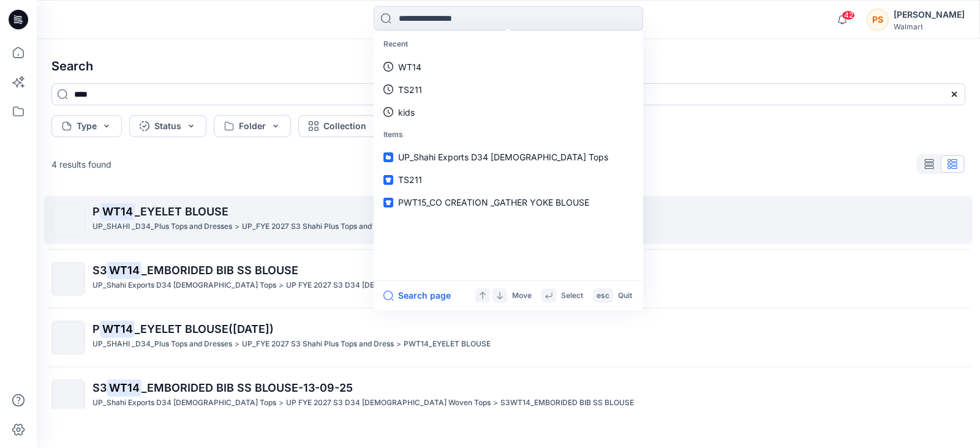  What do you see at coordinates (345, 127) in the screenshot?
I see `button: Collection` at bounding box center [345, 127].